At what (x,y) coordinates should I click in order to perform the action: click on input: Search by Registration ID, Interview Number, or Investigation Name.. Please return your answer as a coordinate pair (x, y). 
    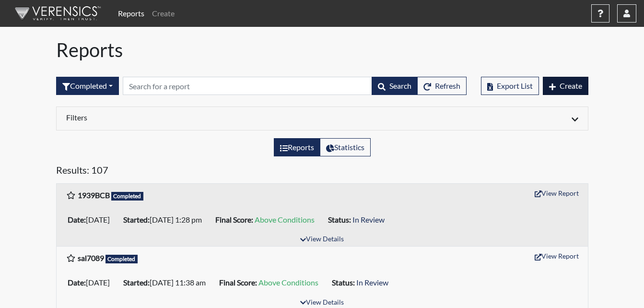
    Looking at the image, I should click on (248, 86).